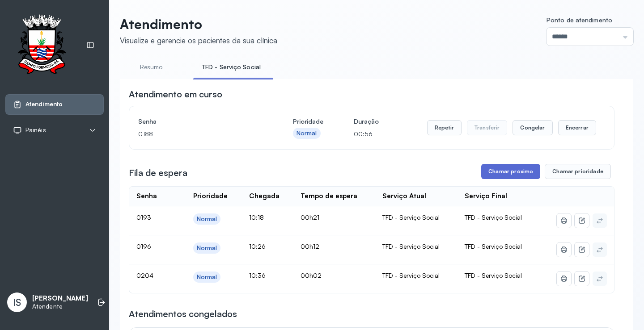  I want to click on span: Ponto de atendimento, so click(579, 19).